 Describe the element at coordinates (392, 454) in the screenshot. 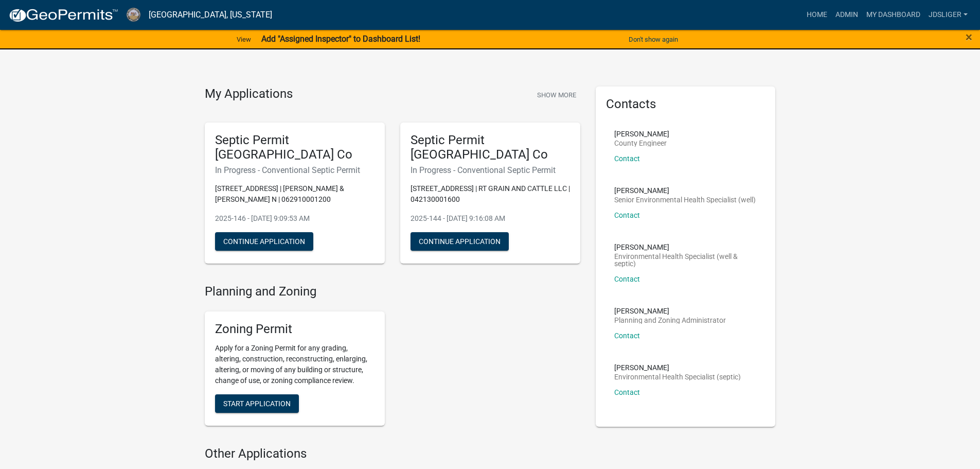

I see `h4: Other Applications` at that location.